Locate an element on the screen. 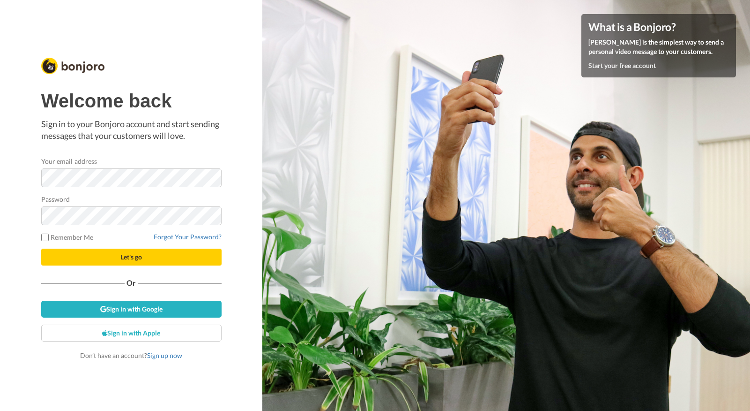 Image resolution: width=750 pixels, height=411 pixels. a: Sign in with Google is located at coordinates (131, 309).